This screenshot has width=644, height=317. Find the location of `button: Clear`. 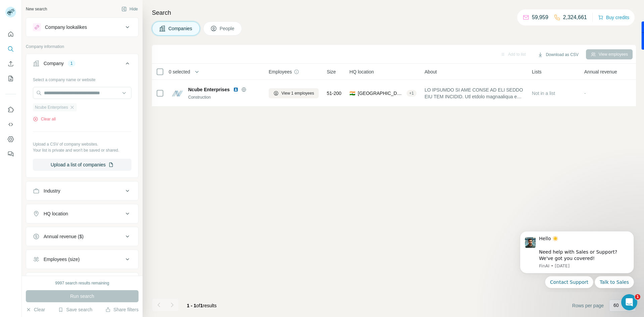

button: Clear is located at coordinates (35, 309).